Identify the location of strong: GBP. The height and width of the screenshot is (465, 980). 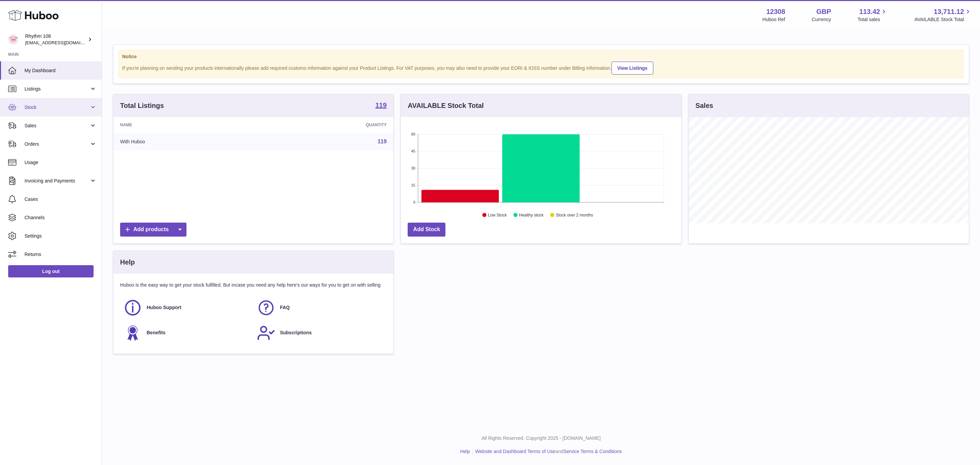
(824, 12).